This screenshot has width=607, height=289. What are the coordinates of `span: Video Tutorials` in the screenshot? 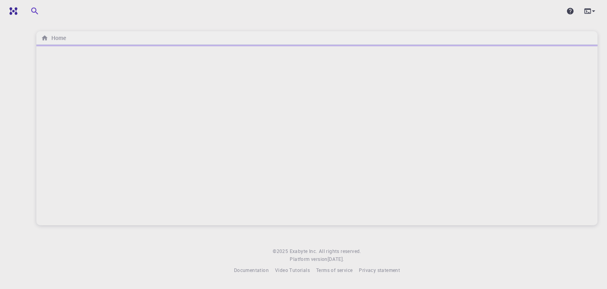 It's located at (292, 270).